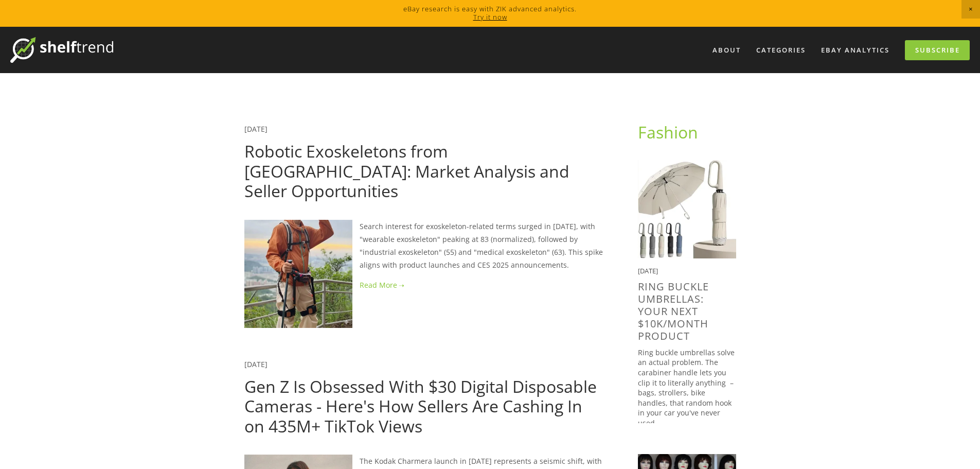 The image size is (980, 469). Describe the element at coordinates (781, 50) in the screenshot. I see `div: Categories` at that location.